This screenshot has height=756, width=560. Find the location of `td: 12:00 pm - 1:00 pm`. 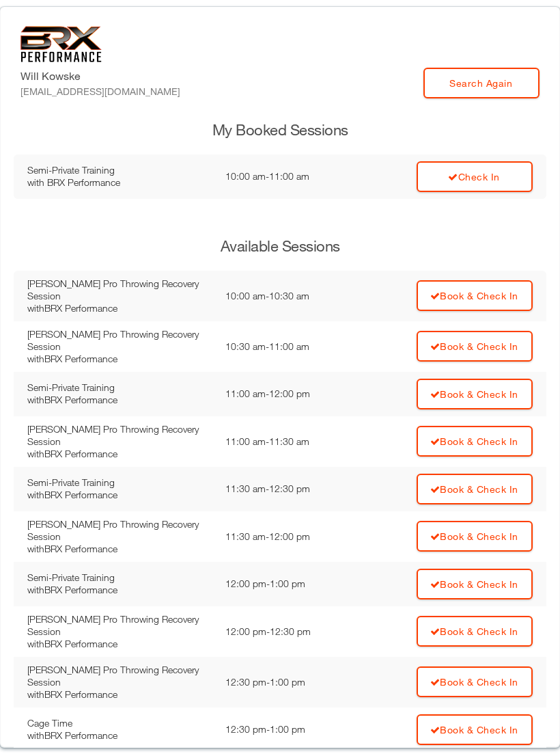

td: 12:00 pm - 1:00 pm is located at coordinates (288, 584).